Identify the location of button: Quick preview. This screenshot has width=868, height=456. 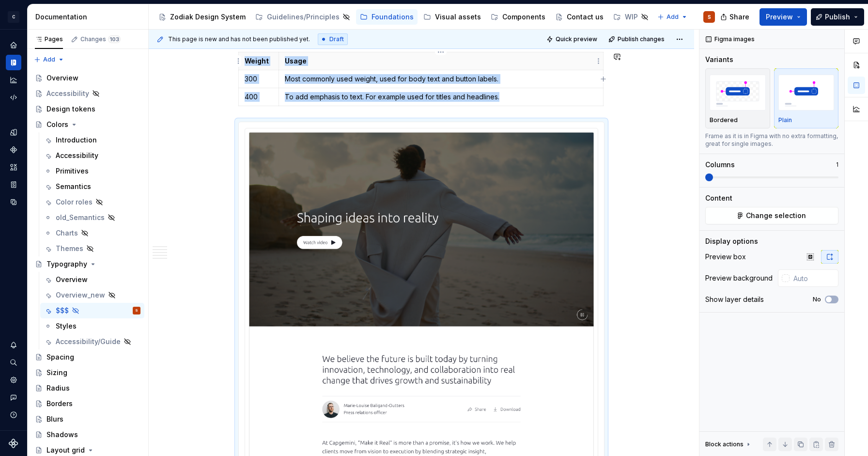
(573, 40).